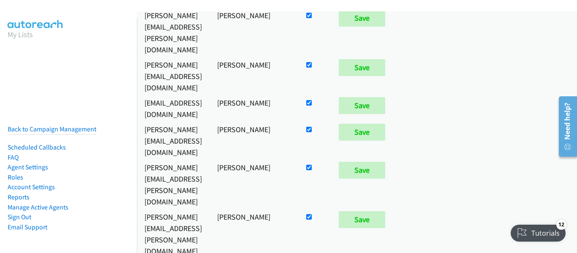 The image size is (577, 253). Describe the element at coordinates (15, 33) in the screenshot. I see `div: Open Resource Center` at that location.